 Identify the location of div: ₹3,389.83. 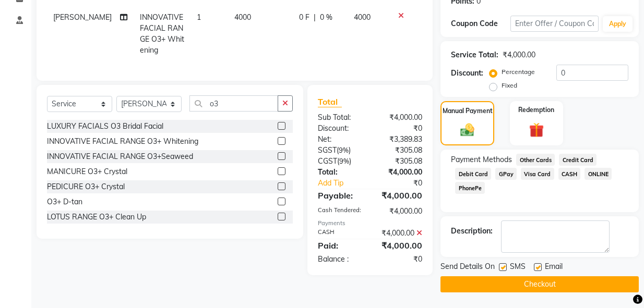
(400, 139).